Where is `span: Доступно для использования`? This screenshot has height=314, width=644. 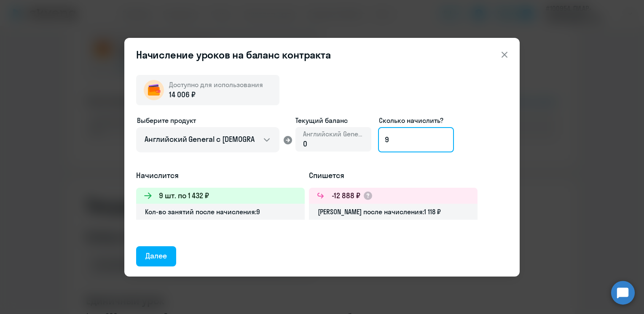 span: Доступно для использования is located at coordinates (216, 84).